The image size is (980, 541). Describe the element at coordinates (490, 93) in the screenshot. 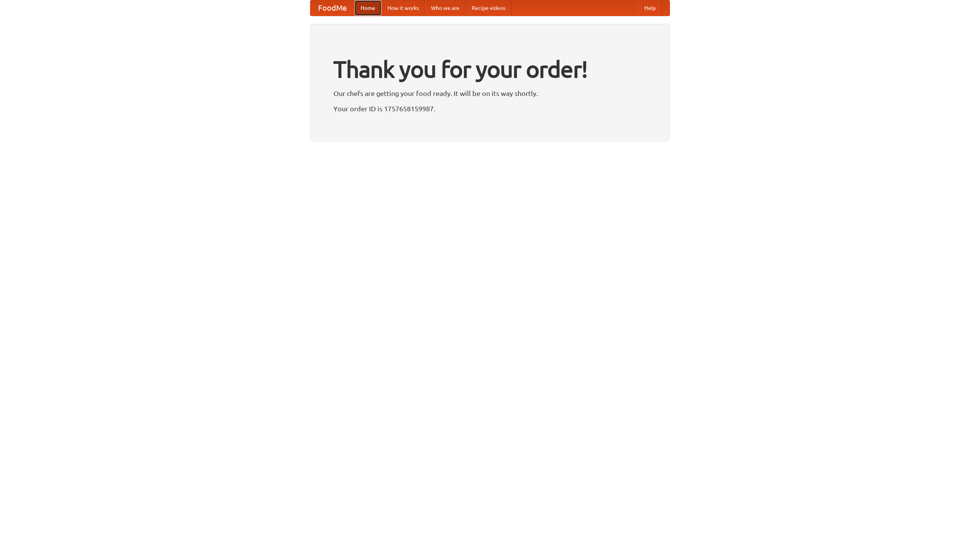

I see `p: Our chefs are getting your food ready. It will be on its way shortly.` at that location.